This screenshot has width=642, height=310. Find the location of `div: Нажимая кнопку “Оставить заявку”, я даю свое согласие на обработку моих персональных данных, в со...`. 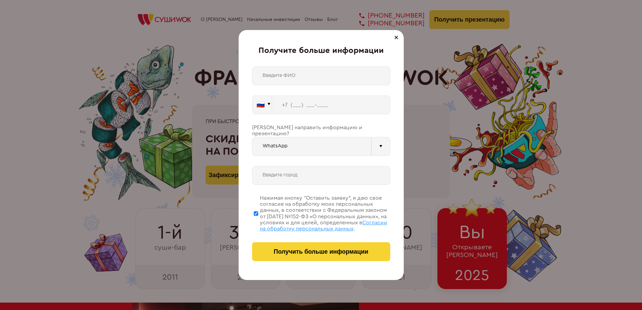

div: Нажимая кнопку “Оставить заявку”, я даю свое согласие на обработку моих персональных данных, в со... is located at coordinates (325, 213).